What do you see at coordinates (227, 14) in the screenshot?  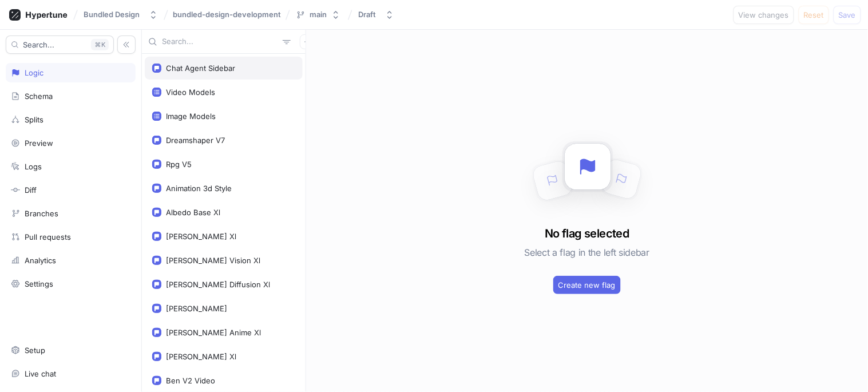 I see `span: bundled-design-development` at bounding box center [227, 14].